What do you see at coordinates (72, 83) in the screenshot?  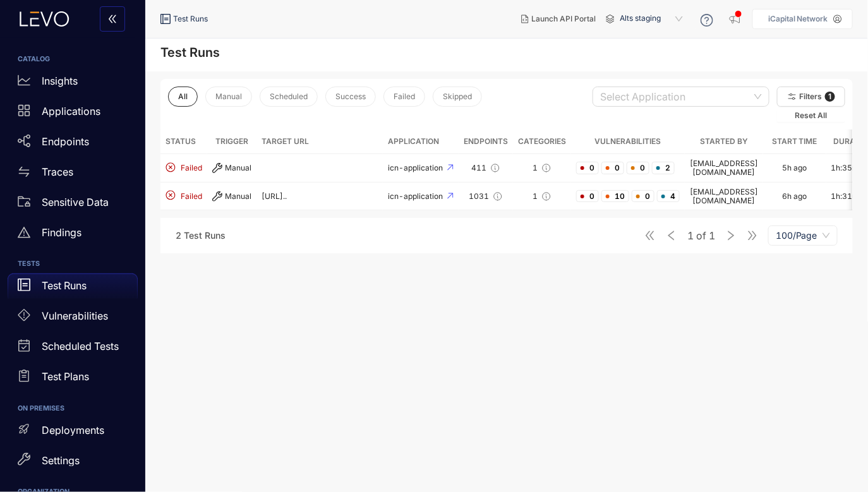 I see `a: Insights` at bounding box center [72, 83].